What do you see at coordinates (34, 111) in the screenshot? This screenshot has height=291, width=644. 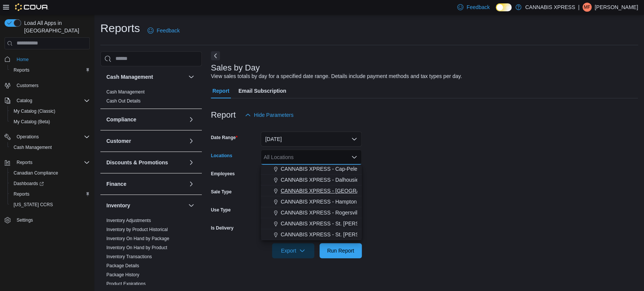 I see `a: My Catalog (Classic)` at bounding box center [34, 111].